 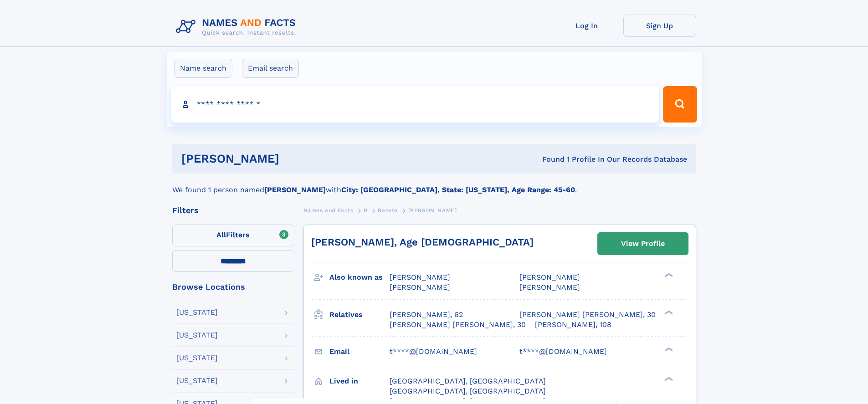 I want to click on div: Browse Locations, so click(x=233, y=287).